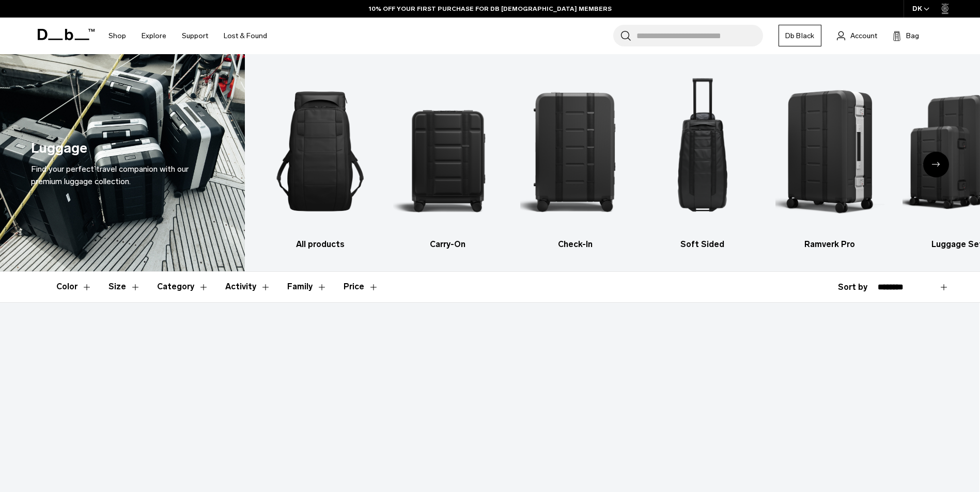 Image resolution: width=980 pixels, height=492 pixels. I want to click on li: 1 / 6, so click(320, 160).